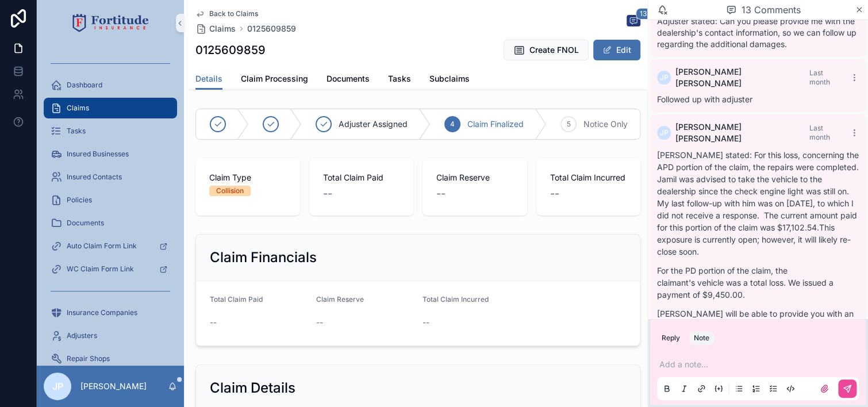 Image resolution: width=868 pixels, height=407 pixels. I want to click on span: Adjuster stated: Can you please provide me with the dealership's contact information, so we can f..., so click(756, 32).